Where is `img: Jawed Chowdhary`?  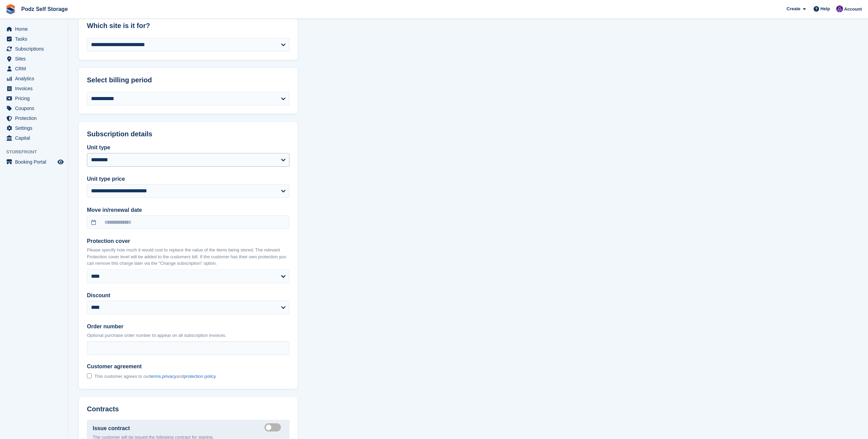
img: Jawed Chowdhary is located at coordinates (839, 9).